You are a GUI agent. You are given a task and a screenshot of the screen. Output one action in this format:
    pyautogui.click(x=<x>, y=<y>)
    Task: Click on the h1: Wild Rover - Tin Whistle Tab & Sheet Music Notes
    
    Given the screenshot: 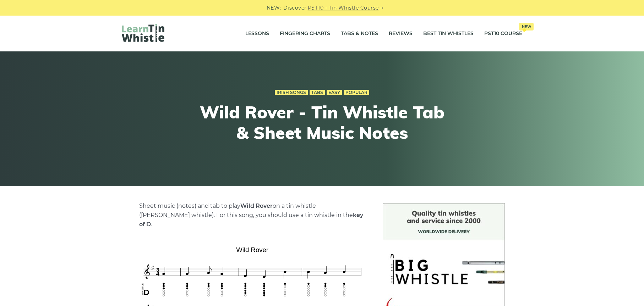 What is the action you would take?
    pyautogui.click(x=322, y=122)
    